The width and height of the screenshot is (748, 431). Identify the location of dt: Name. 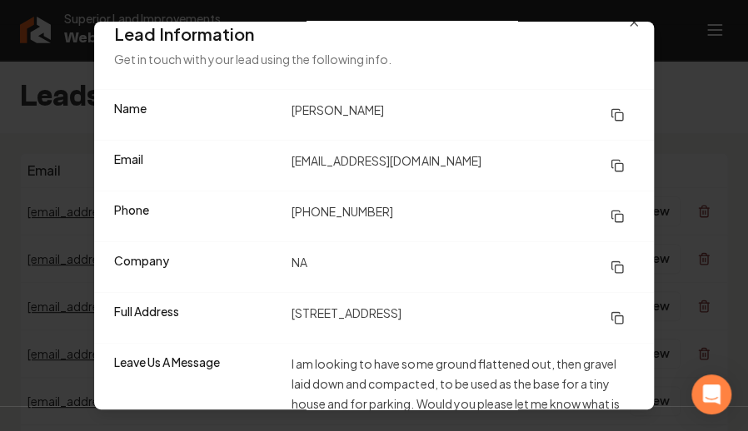
(196, 115).